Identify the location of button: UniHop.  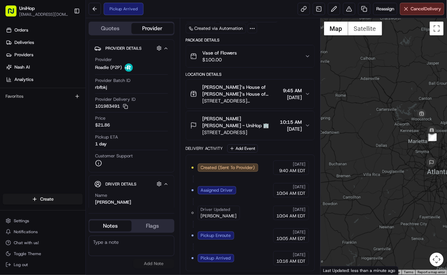
(27, 8).